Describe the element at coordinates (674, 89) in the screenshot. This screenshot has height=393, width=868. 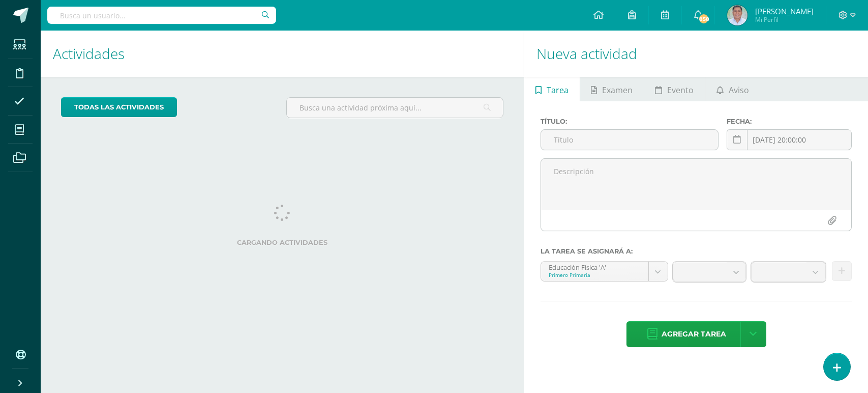
I see `a: Evento` at that location.